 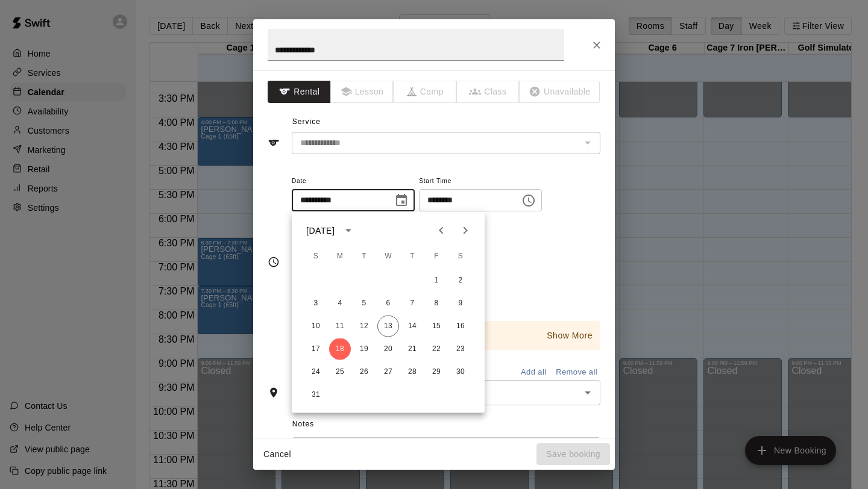 What do you see at coordinates (388, 349) in the screenshot?
I see `button: 20` at bounding box center [388, 349].